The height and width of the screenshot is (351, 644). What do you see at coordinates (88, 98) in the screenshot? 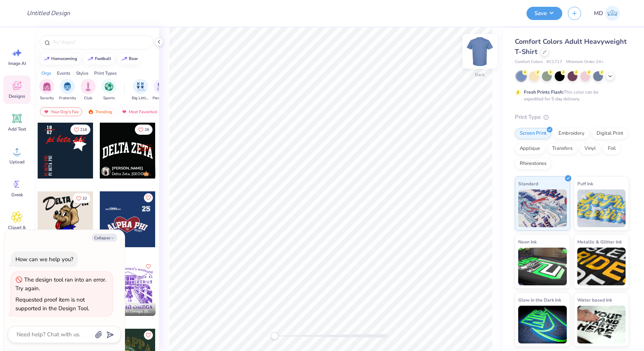
I see `span: Club` at bounding box center [88, 98].